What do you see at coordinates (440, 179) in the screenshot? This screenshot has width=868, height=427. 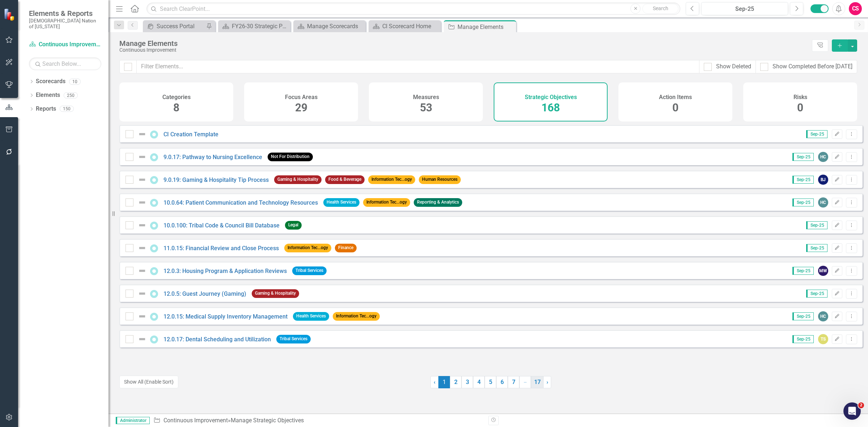 I see `span: Human Resources` at bounding box center [440, 179].